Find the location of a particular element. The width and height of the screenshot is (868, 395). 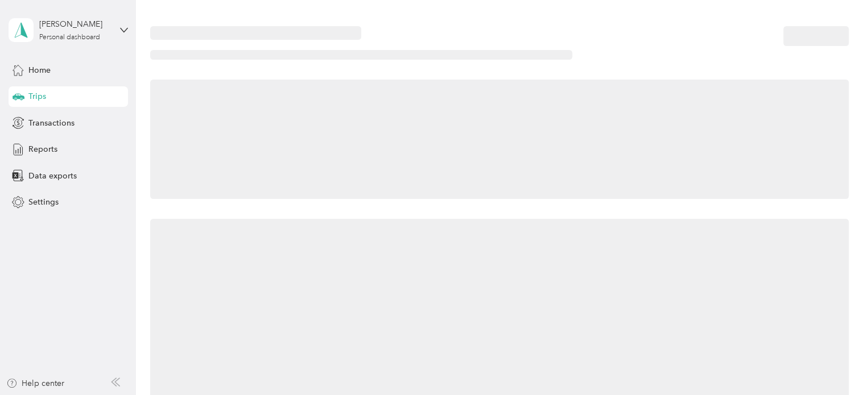

span: Data exports is located at coordinates (53, 175).